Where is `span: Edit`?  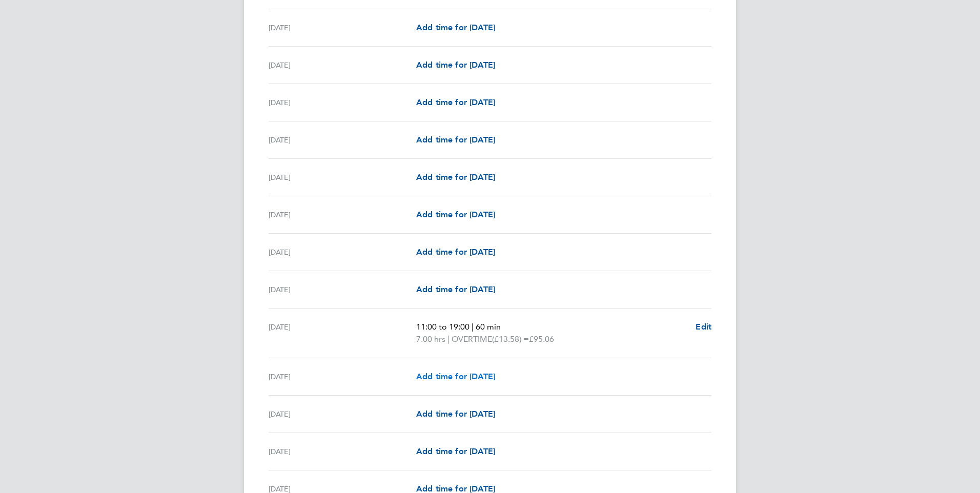
span: Edit is located at coordinates (703, 327).